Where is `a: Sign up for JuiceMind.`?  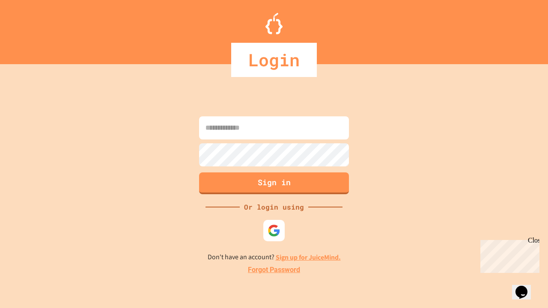 a: Sign up for JuiceMind. is located at coordinates (308, 257).